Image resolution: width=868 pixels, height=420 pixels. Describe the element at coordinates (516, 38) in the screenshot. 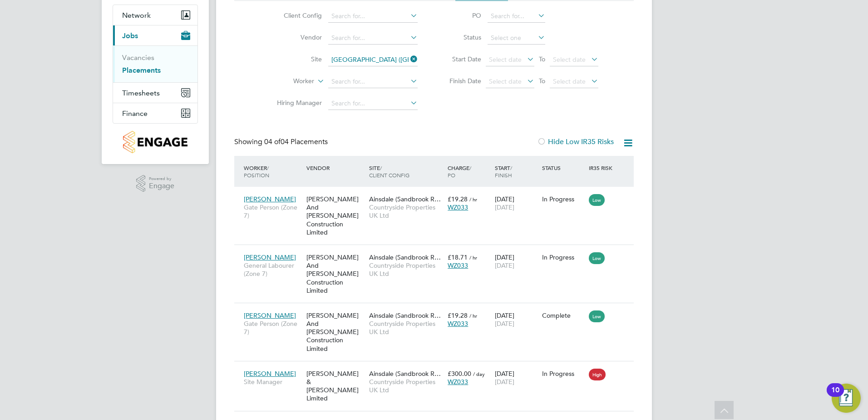

I see `input: Select one` at that location.